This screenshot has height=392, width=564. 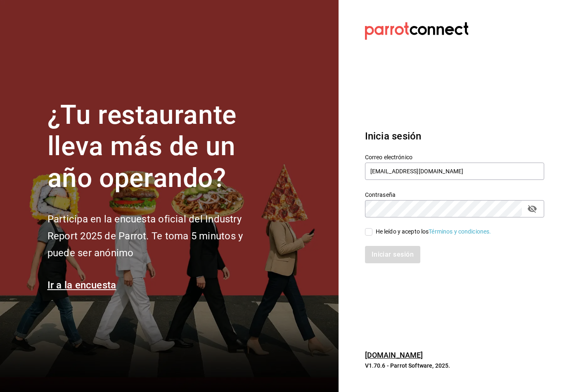 What do you see at coordinates (434, 232) in the screenshot?
I see `div: He leído y acepto los` at bounding box center [434, 232].